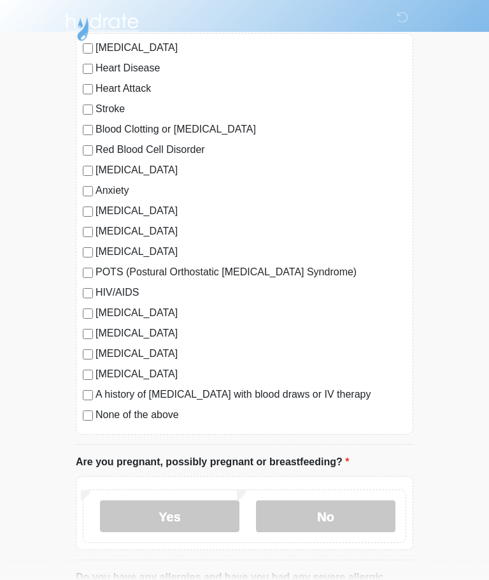  Describe the element at coordinates (88, 69) in the screenshot. I see `input: Heart Disease` at that location.